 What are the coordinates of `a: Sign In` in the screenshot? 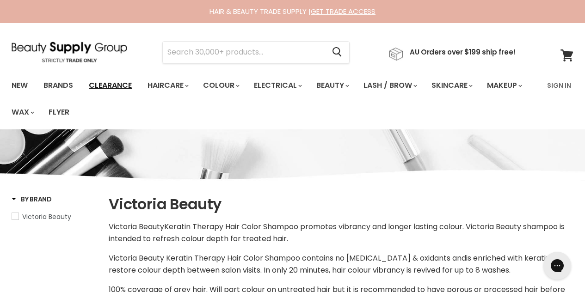 It's located at (559, 85).